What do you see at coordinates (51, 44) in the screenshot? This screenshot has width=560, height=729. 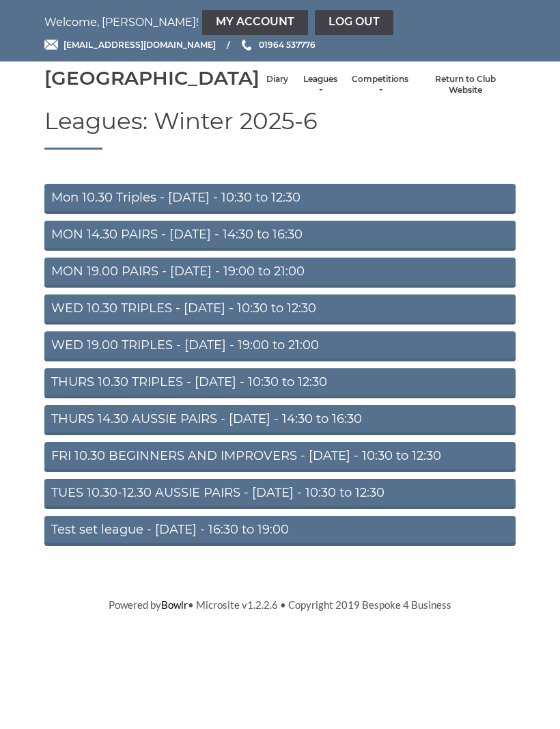 I see `img: Email` at bounding box center [51, 44].